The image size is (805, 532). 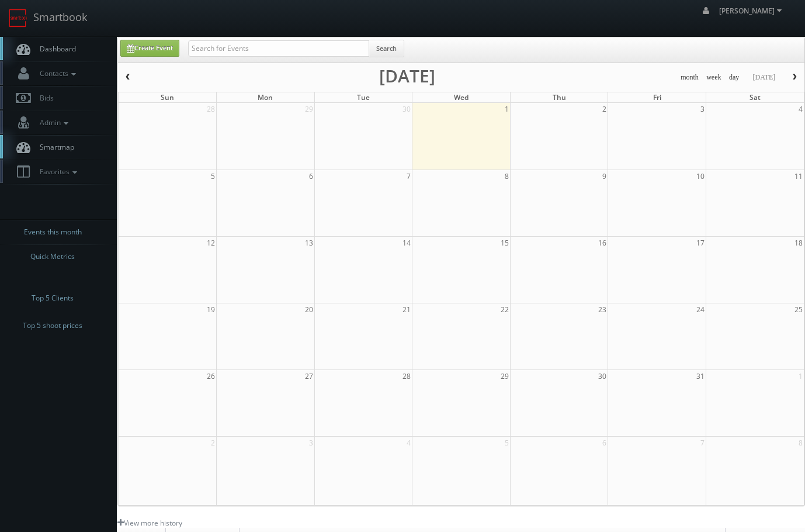 I want to click on span: Bids, so click(x=44, y=98).